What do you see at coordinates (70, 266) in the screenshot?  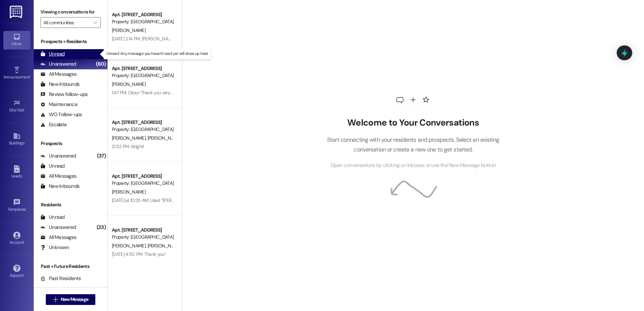 I see `div: Past + Future Residents` at bounding box center [70, 266].